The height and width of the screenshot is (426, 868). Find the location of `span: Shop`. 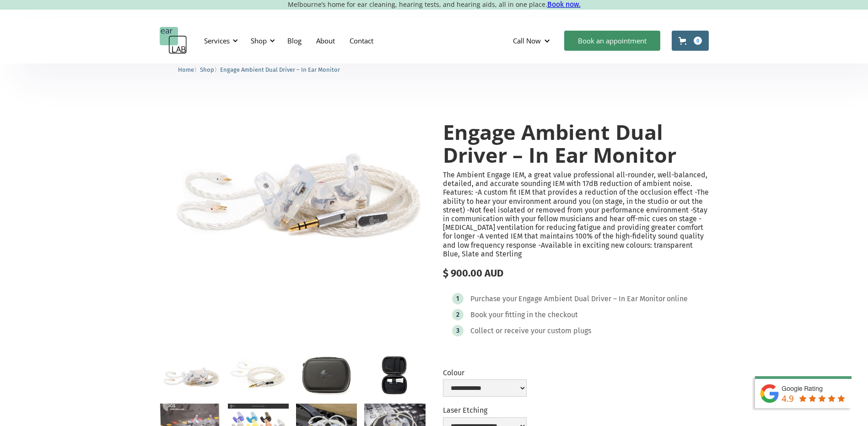

span: Shop is located at coordinates (207, 70).